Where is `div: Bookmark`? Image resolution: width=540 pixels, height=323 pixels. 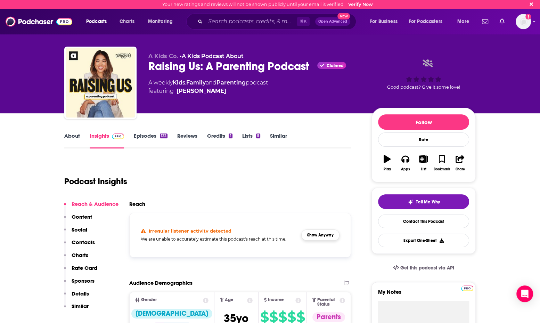 div: Bookmark is located at coordinates (442, 169).